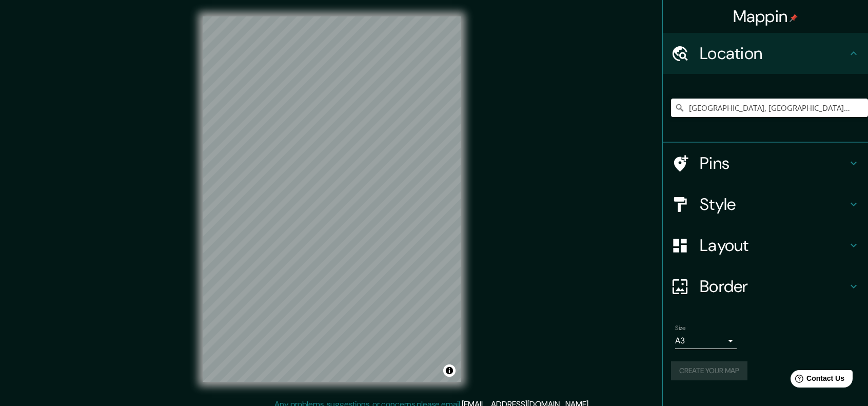 This screenshot has height=406, width=868. What do you see at coordinates (765, 204) in the screenshot?
I see `div: Style` at bounding box center [765, 204].